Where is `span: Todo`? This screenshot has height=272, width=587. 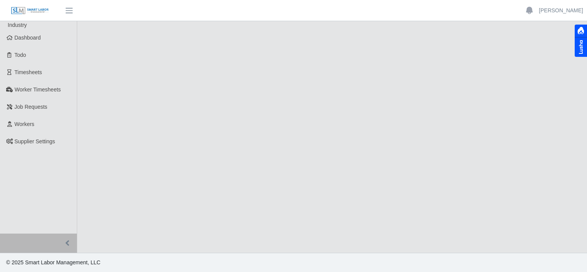
span: Todo is located at coordinates (20, 55).